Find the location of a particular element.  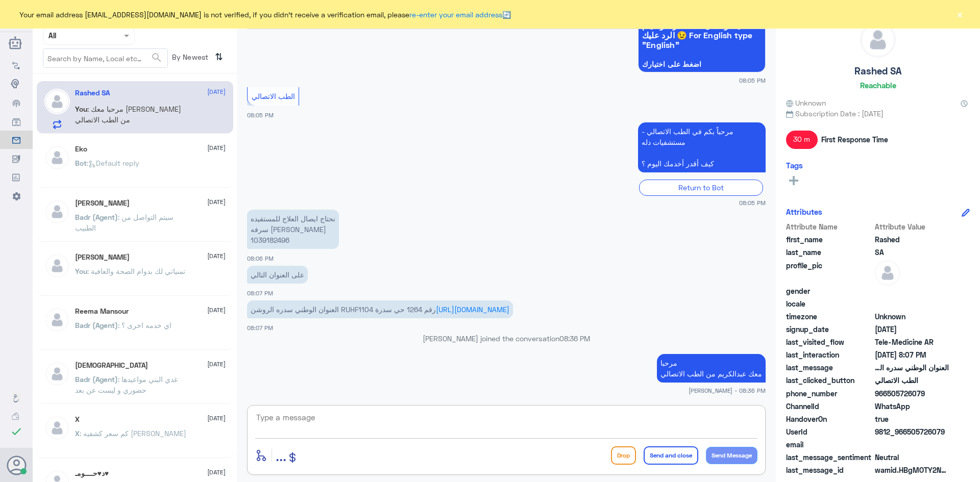

div: Return to Bot is located at coordinates (700, 187).